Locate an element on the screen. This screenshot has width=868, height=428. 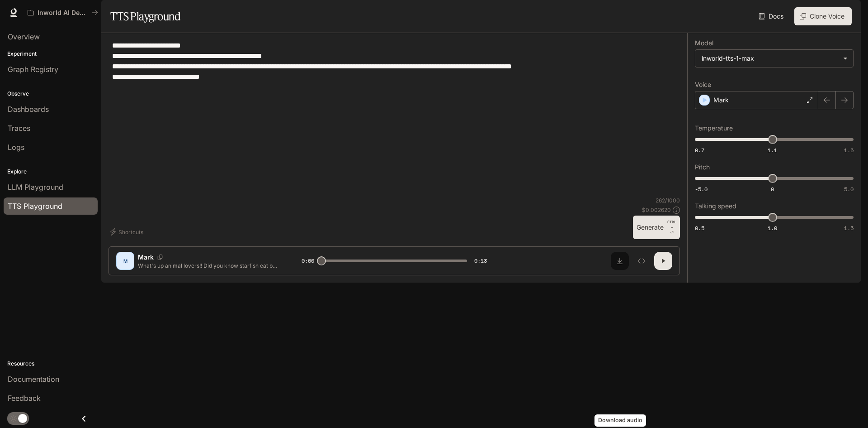
p: Inworld AI Demos is located at coordinates (63, 13).